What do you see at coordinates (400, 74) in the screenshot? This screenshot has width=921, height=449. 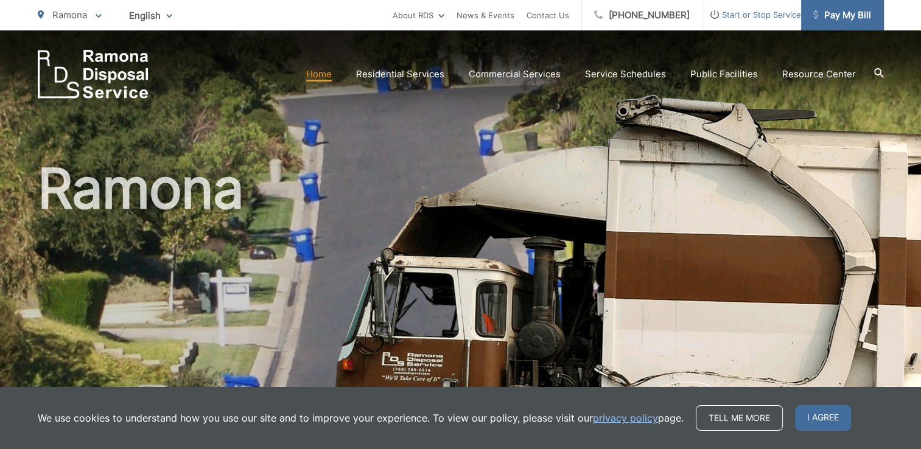 I see `a: Residential Services` at bounding box center [400, 74].